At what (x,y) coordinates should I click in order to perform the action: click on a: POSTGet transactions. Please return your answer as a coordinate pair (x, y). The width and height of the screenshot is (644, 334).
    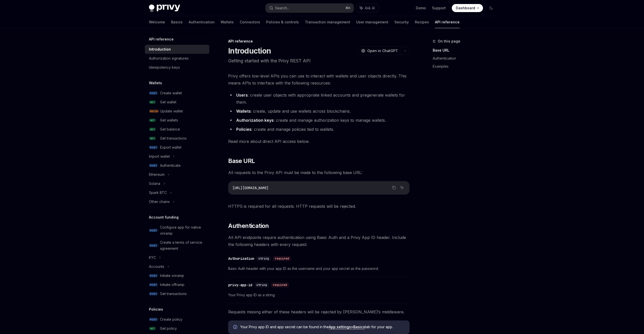
    Looking at the image, I should click on (177, 294).